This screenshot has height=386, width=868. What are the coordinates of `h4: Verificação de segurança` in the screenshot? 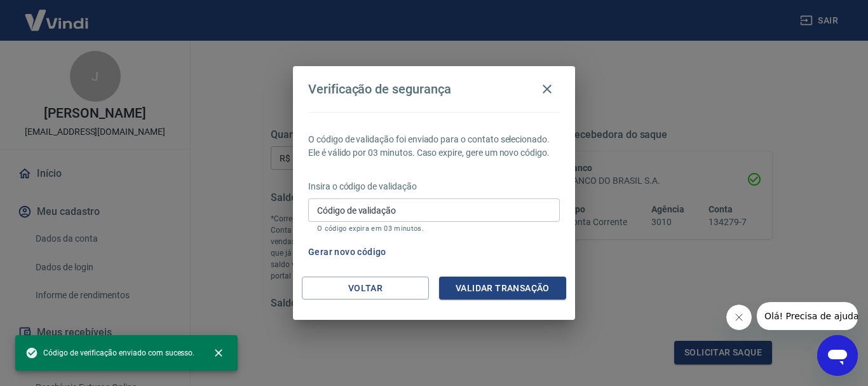 It's located at (380, 89).